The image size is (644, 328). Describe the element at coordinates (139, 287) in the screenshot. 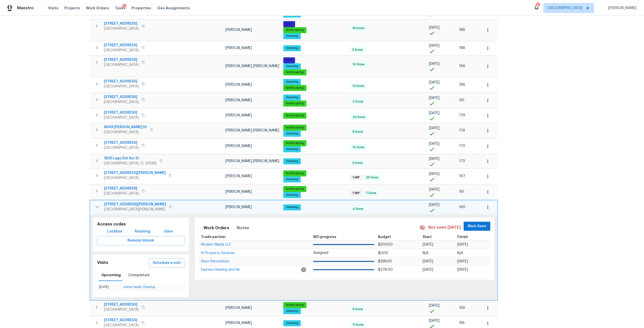

I see `a: Home Health Checkup` at that location.